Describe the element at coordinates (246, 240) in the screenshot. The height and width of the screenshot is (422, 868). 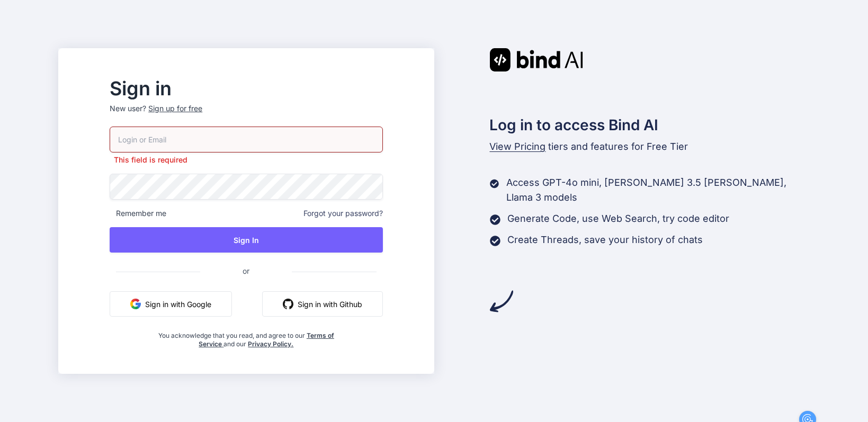
I see `button: Sign In` at that location.